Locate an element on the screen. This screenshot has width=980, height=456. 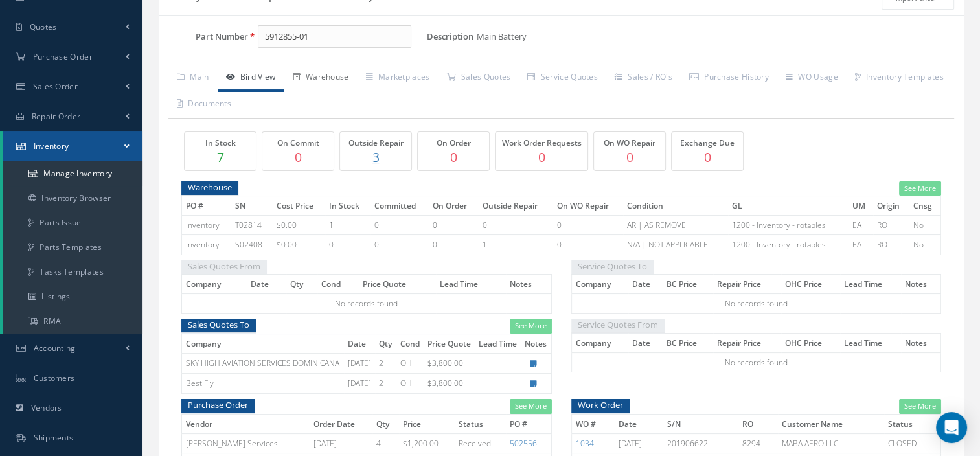
a: Parts Issue is located at coordinates (72, 223).